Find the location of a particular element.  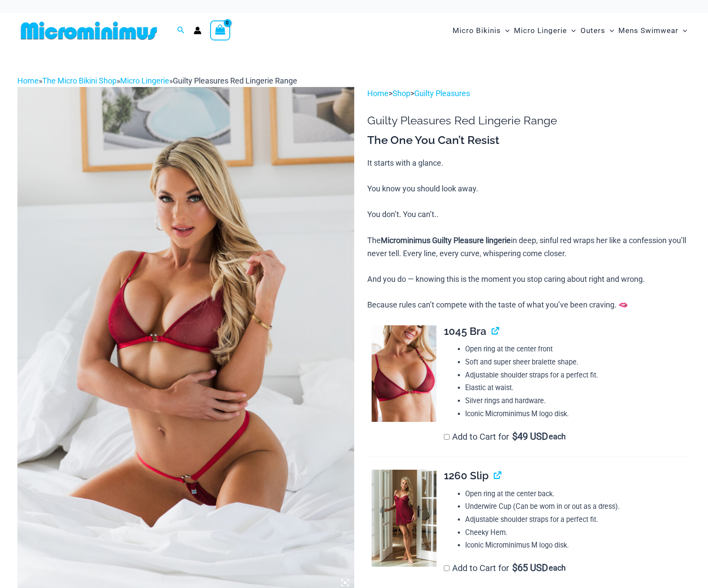

img: Guilty Pleasures Red 1045 Bra is located at coordinates (404, 373).